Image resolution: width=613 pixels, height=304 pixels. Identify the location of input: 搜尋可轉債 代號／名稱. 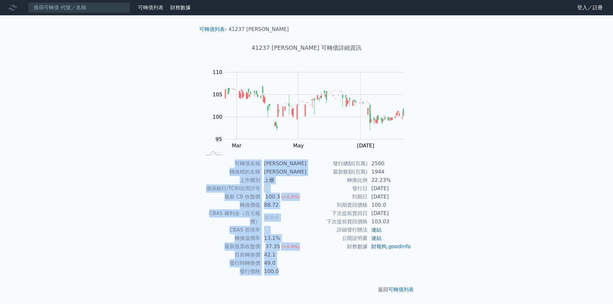
(79, 8).